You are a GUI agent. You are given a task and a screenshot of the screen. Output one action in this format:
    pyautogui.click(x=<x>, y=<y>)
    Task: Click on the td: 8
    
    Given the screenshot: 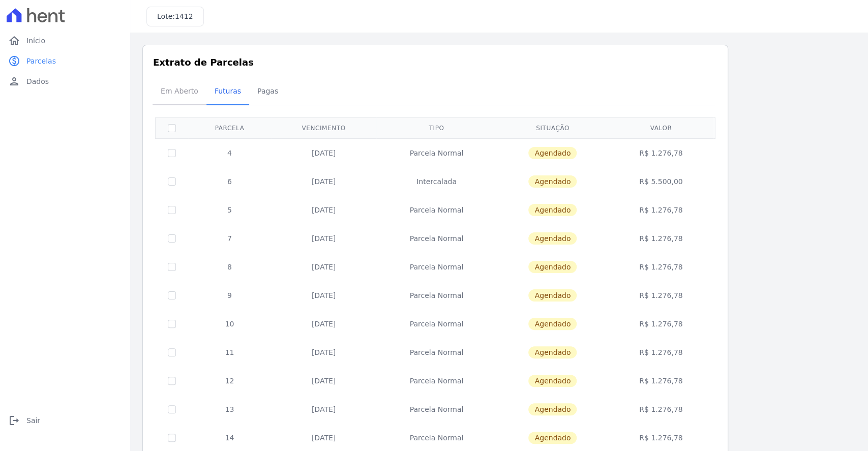 What is the action you would take?
    pyautogui.click(x=229, y=267)
    